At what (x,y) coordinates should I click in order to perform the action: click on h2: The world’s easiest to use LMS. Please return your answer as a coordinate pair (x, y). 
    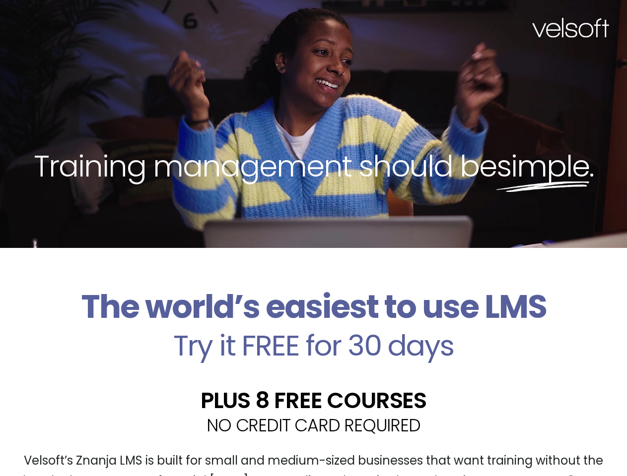
    Looking at the image, I should click on (313, 307).